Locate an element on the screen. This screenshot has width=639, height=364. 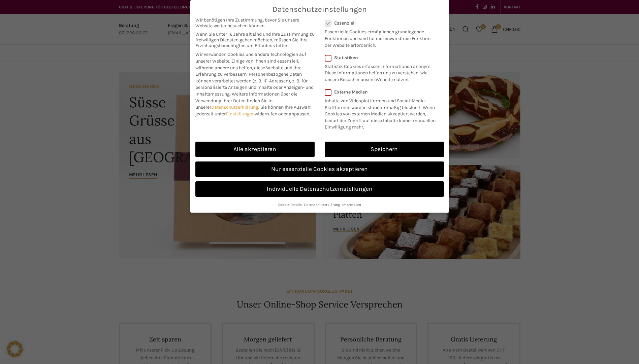
a: Individuelle Datenschutzeinstellungen is located at coordinates (320, 189).